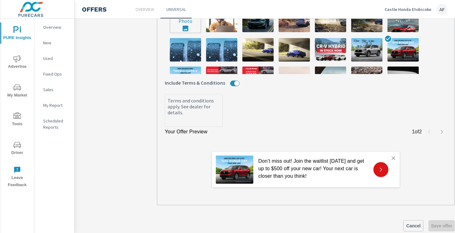 The width and height of the screenshot is (455, 233). What do you see at coordinates (413, 226) in the screenshot?
I see `span: Cancel` at bounding box center [413, 226].